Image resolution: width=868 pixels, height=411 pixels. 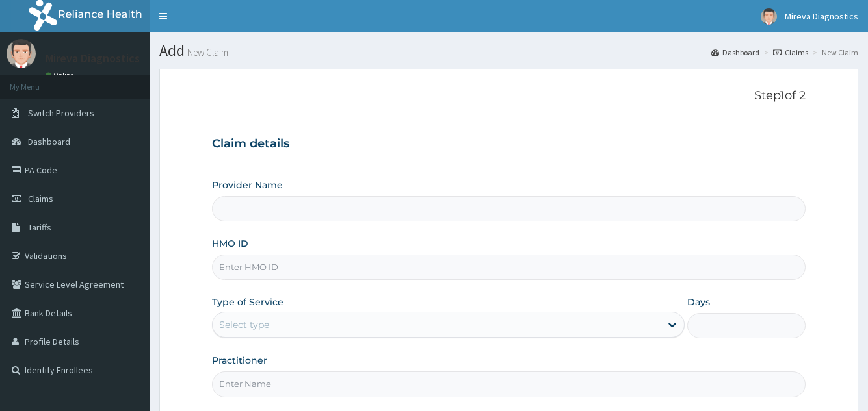 I want to click on div: Select type, so click(x=244, y=325).